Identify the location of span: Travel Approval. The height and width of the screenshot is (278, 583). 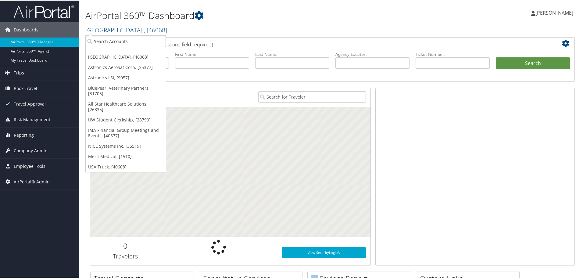
(30, 103).